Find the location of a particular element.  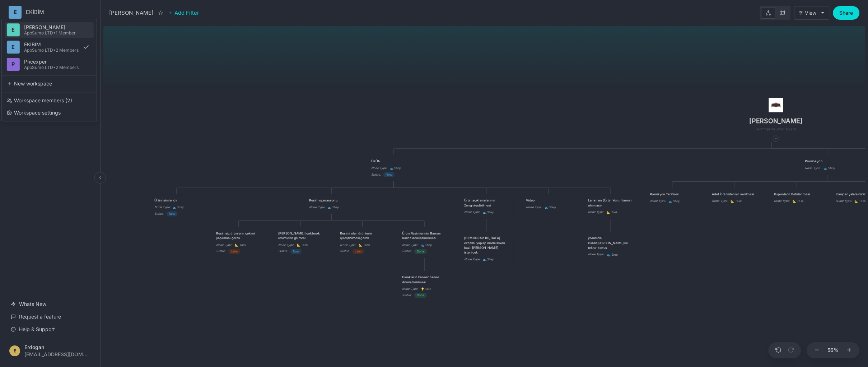

div: Komisyon Tarifeleri is located at coordinates (672, 194).